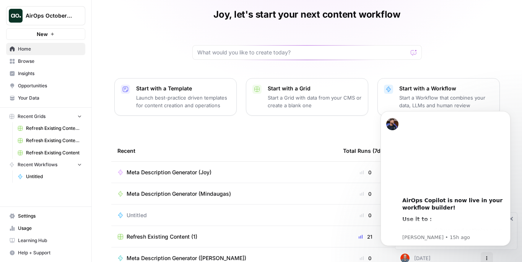 The image size is (522, 262). What do you see at coordinates (54, 140) in the screenshot?
I see `span: Refresh Existing Content (2)` at bounding box center [54, 140].